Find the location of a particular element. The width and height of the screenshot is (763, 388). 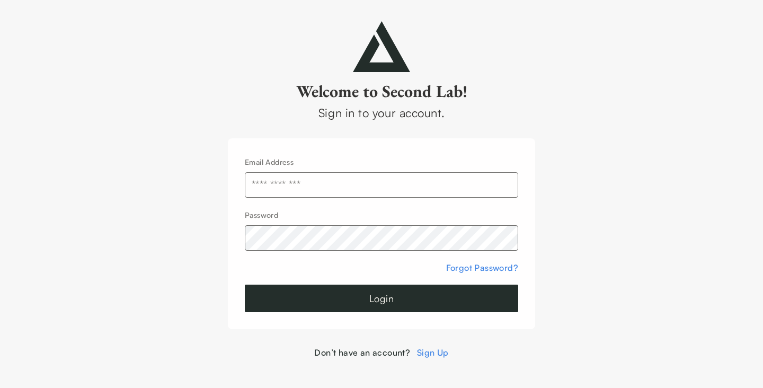

button: Login is located at coordinates (382, 298).